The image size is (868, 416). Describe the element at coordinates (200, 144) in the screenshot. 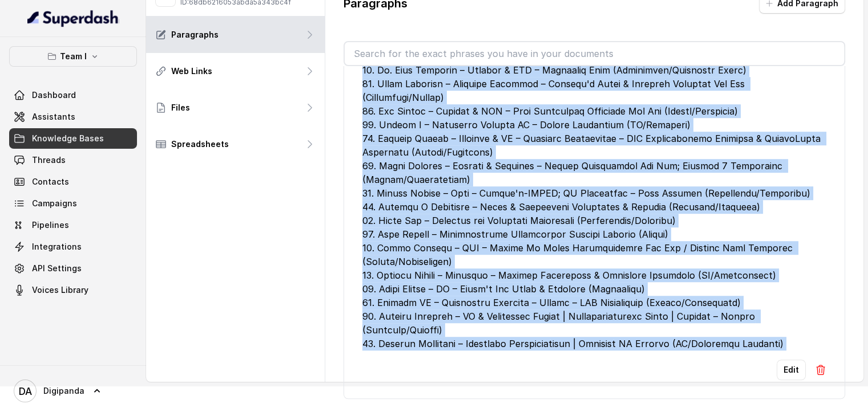

I see `p: Spreadsheets` at that location.